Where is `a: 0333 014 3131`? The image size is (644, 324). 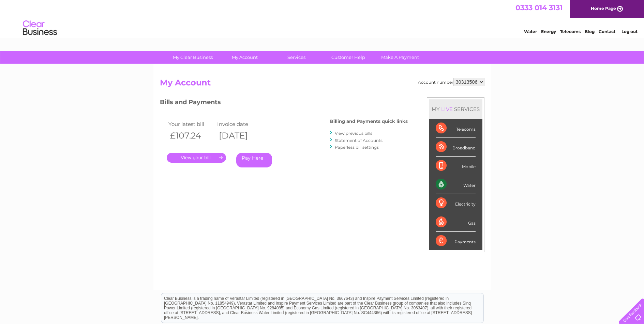
a: 0333 014 3131 is located at coordinates (539, 7).